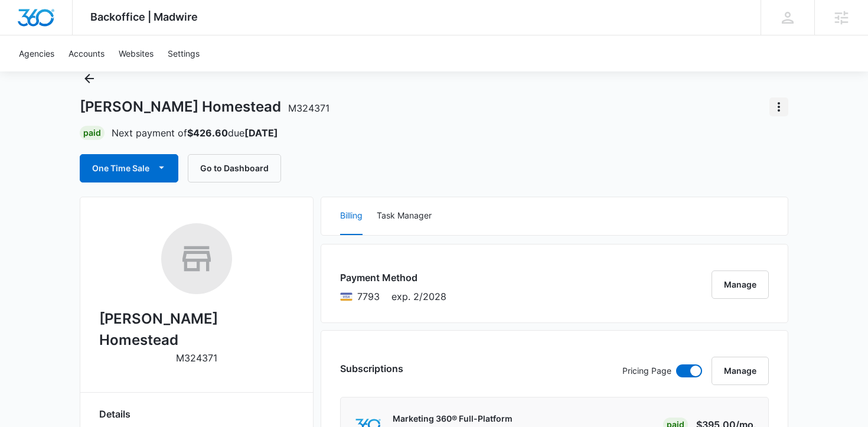 This screenshot has width=868, height=427. What do you see at coordinates (371, 369) in the screenshot?
I see `h3: Subscriptions` at bounding box center [371, 369].